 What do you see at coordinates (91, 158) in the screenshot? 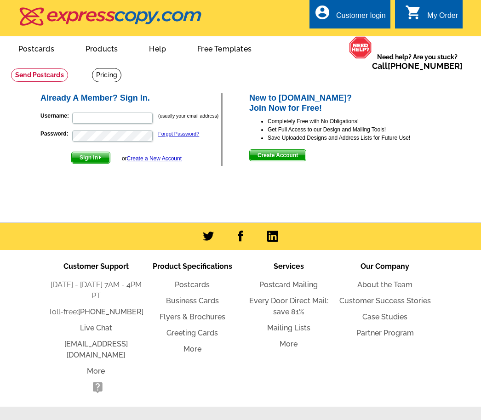
I see `button: Sign In` at bounding box center [91, 158].